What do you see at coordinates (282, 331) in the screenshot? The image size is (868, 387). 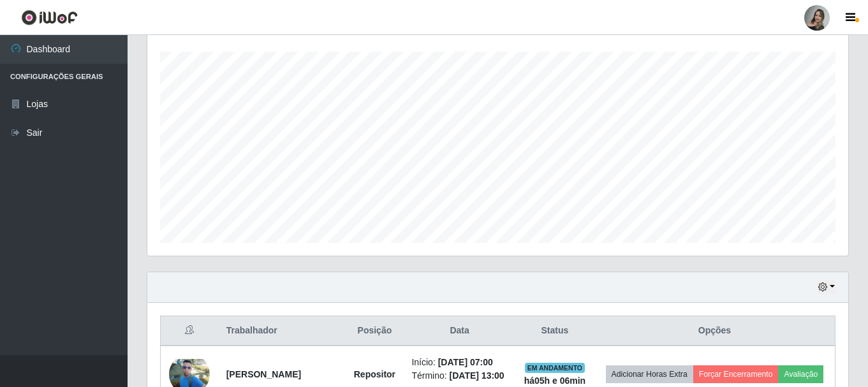 I see `th: Trabalhador` at bounding box center [282, 331].